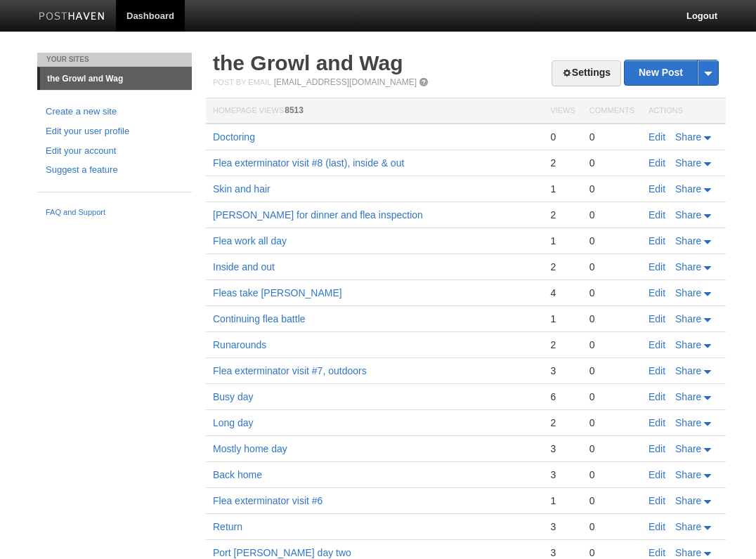  I want to click on th: Homepage Views, so click(375, 111).